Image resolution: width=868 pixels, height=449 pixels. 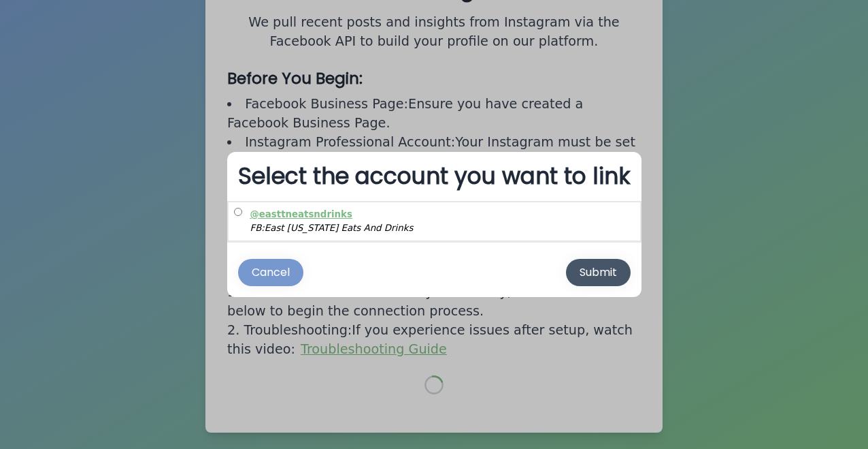 I want to click on div: Submit, so click(x=598, y=273).